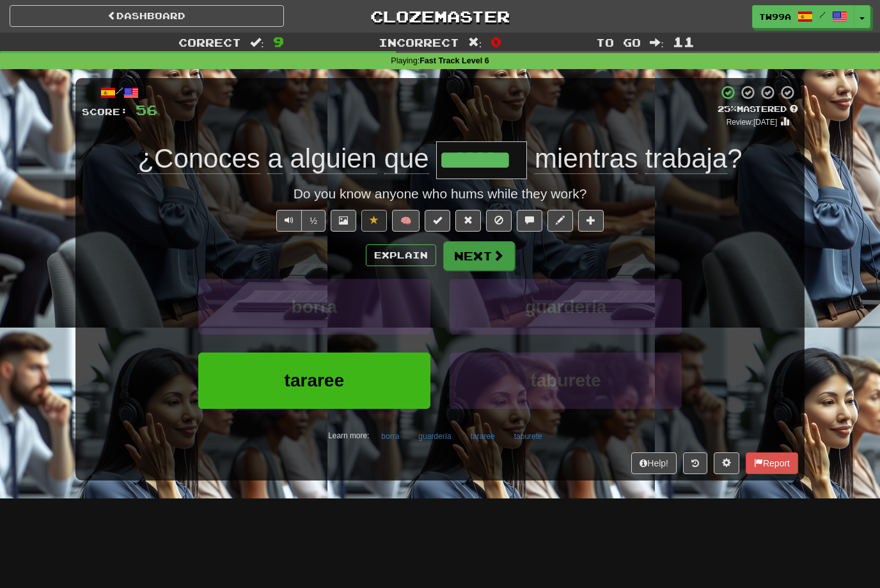 This screenshot has width=880, height=588. Describe the element at coordinates (496, 41) in the screenshot. I see `span: 0` at that location.